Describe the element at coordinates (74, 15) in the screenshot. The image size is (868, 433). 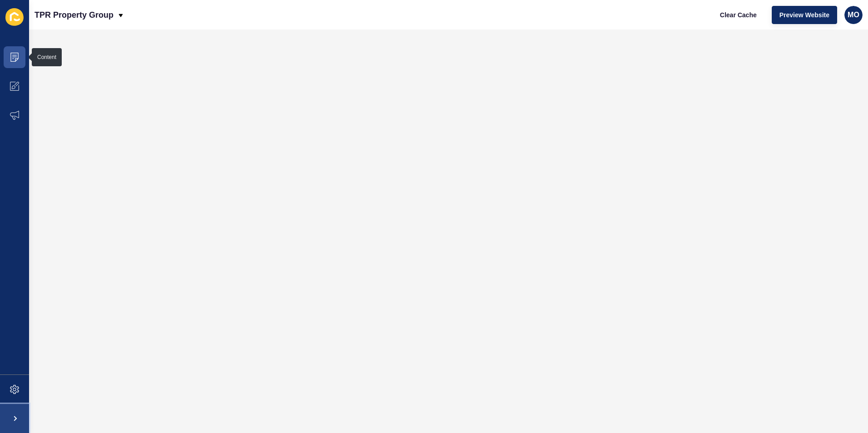
I see `p: TPR Property Group` at that location.